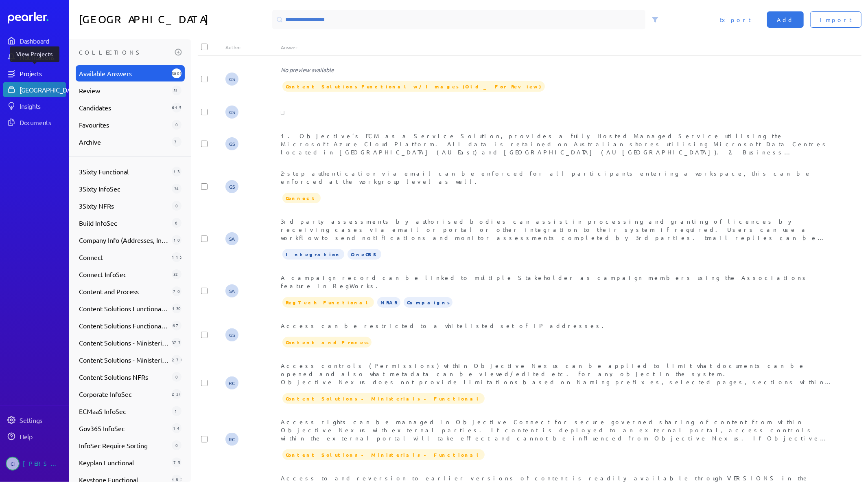 Image resolution: width=868 pixels, height=482 pixels. I want to click on span: Content Solutions - Ministerials - Non Functional, so click(124, 359).